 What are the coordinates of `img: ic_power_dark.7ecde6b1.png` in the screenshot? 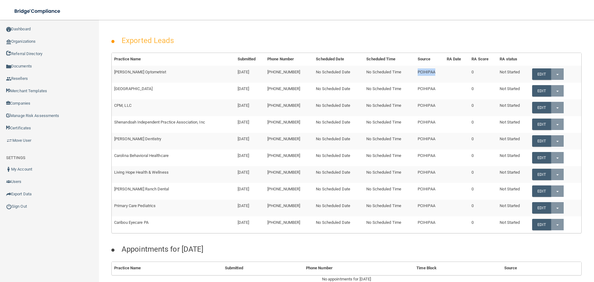 It's located at (9, 206).